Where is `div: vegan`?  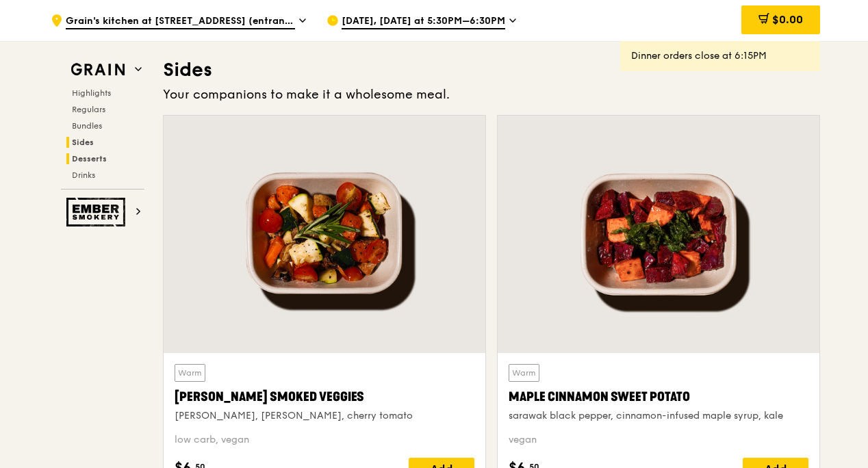 div: vegan is located at coordinates (658, 440).